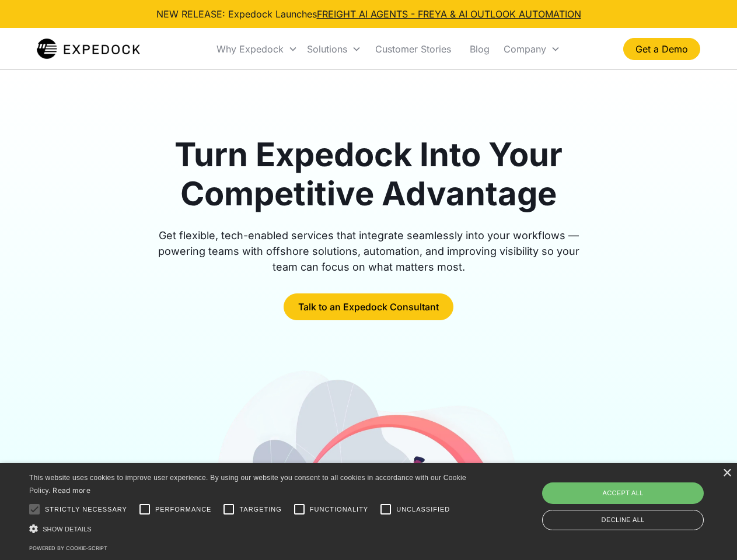 Image resolution: width=737 pixels, height=560 pixels. Describe the element at coordinates (67, 529) in the screenshot. I see `span: Show details` at that location.